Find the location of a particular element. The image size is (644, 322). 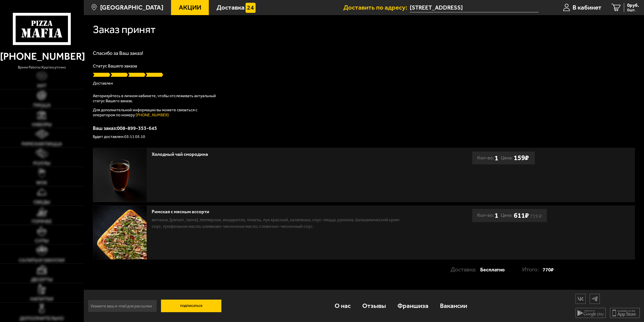

b: 159 ₽ is located at coordinates (521, 158).